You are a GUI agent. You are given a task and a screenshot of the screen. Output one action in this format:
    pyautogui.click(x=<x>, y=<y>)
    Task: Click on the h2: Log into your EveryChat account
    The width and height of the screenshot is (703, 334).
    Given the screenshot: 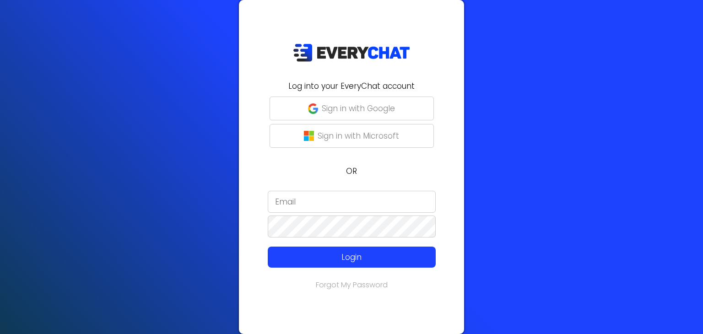 What is the action you would take?
    pyautogui.click(x=352, y=86)
    